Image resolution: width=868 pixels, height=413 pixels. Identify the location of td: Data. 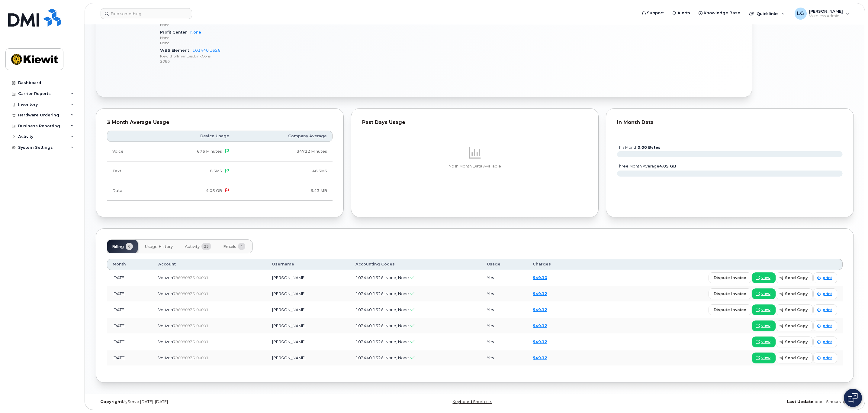
(128, 191).